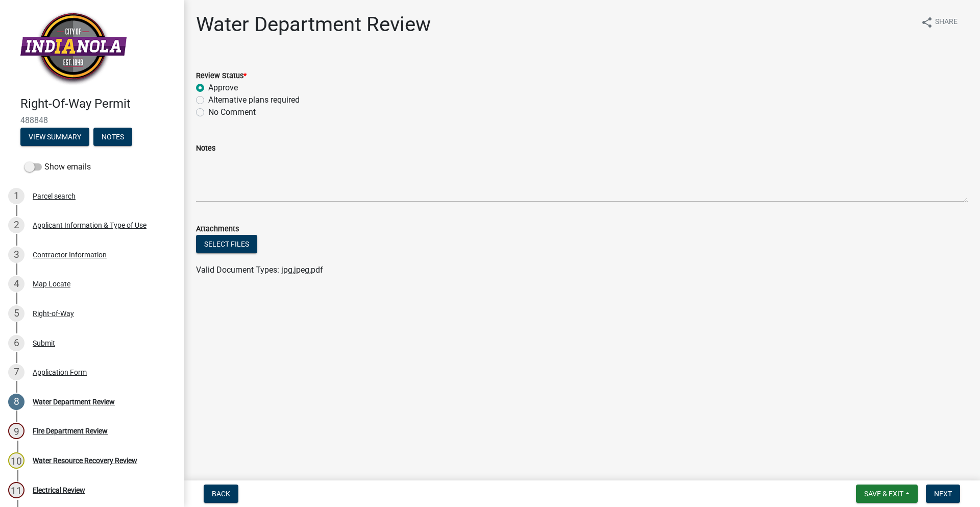 The width and height of the screenshot is (980, 507). What do you see at coordinates (221, 76) in the screenshot?
I see `label: Review Status` at bounding box center [221, 76].